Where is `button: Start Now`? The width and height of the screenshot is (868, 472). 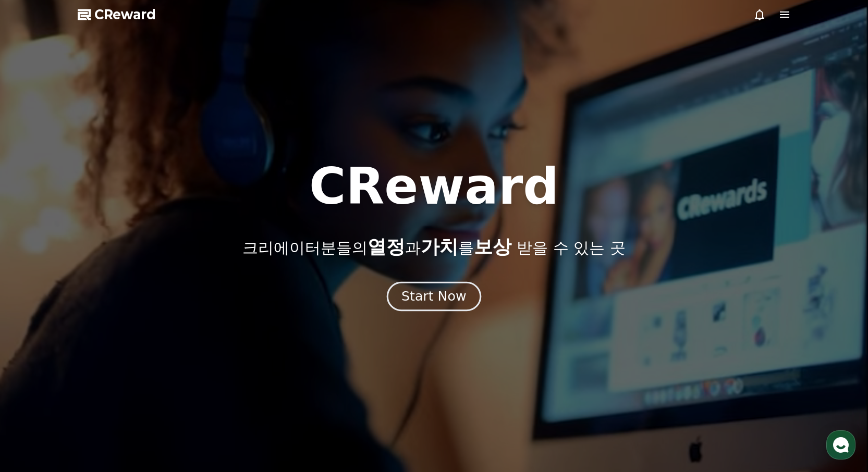 button: Start Now is located at coordinates (434, 297).